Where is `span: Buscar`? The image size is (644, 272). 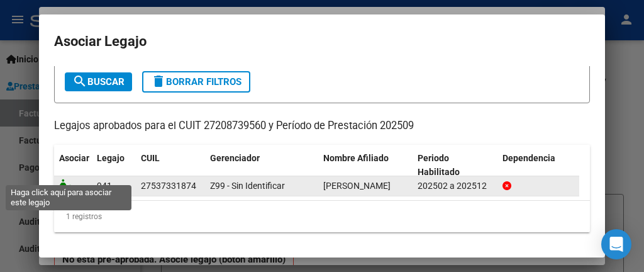 span: Buscar is located at coordinates (98, 82).